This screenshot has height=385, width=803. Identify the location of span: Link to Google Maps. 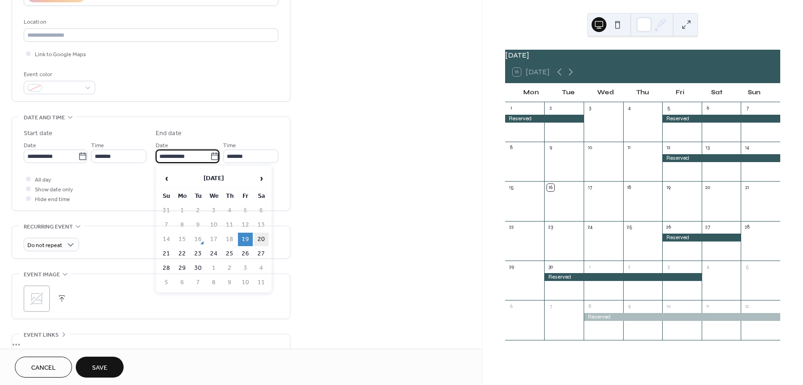
(60, 54).